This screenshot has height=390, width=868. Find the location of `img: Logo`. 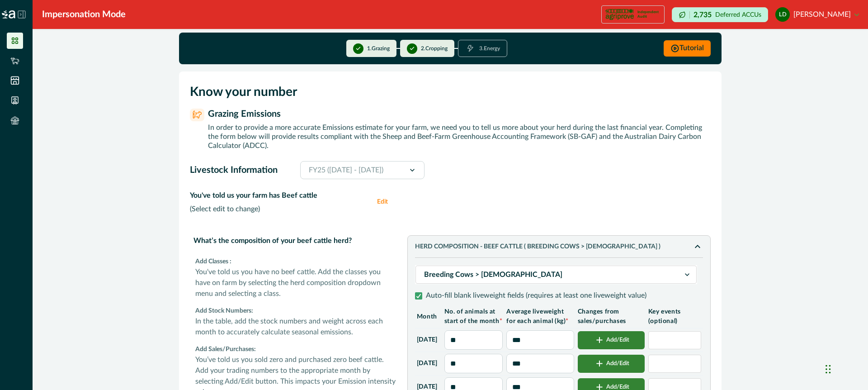

img: Logo is located at coordinates (8, 15).